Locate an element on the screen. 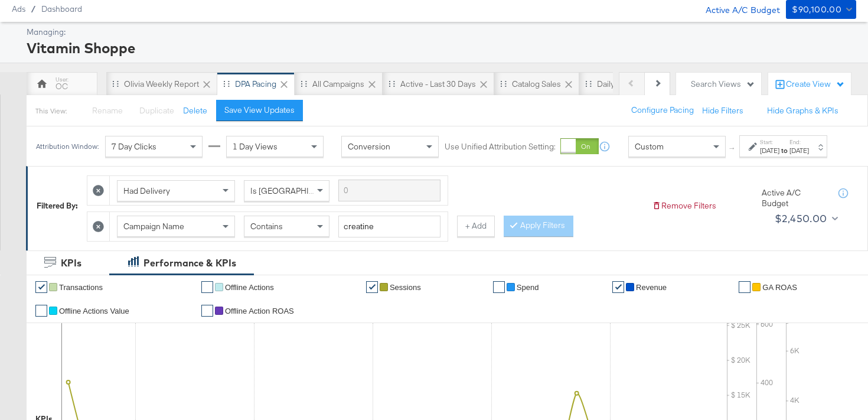 The height and width of the screenshot is (420, 868). div: Vitamin Shoppe is located at coordinates (440, 48).